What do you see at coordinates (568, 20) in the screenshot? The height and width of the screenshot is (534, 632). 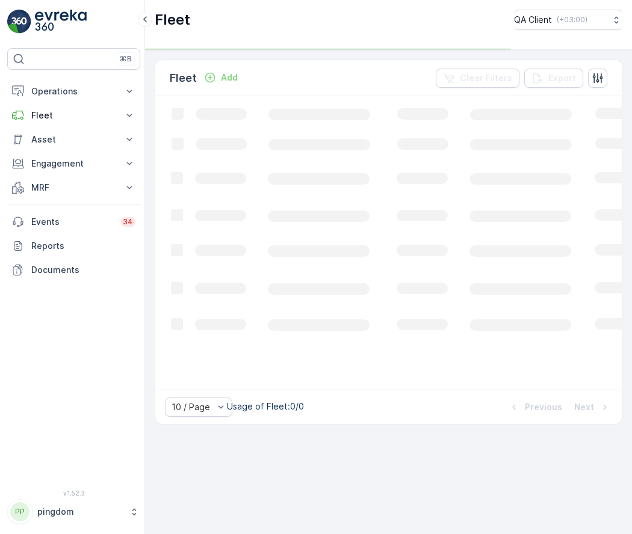 I see `button: QA Client(+03:00)` at bounding box center [568, 20].